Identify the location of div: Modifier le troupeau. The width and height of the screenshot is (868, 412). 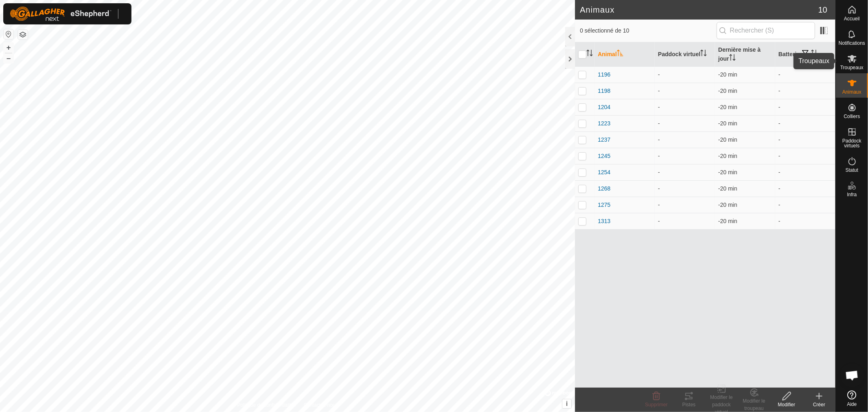
(754, 404).